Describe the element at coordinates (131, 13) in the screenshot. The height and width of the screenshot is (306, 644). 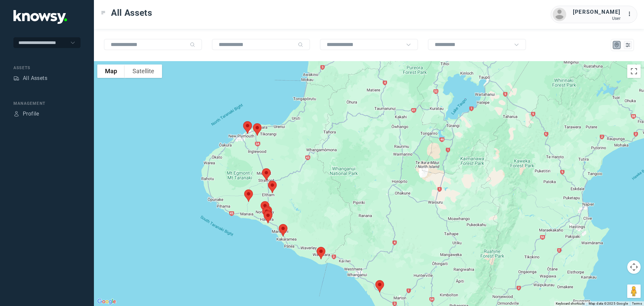
I see `span: All Assets` at that location.